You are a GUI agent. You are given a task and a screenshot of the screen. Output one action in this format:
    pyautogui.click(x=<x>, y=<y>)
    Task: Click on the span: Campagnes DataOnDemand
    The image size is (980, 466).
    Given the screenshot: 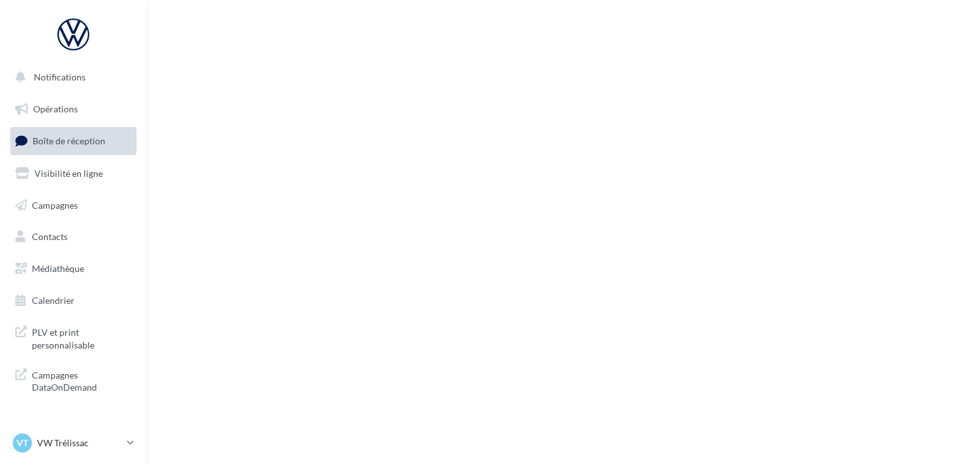 What is the action you would take?
    pyautogui.click(x=82, y=379)
    